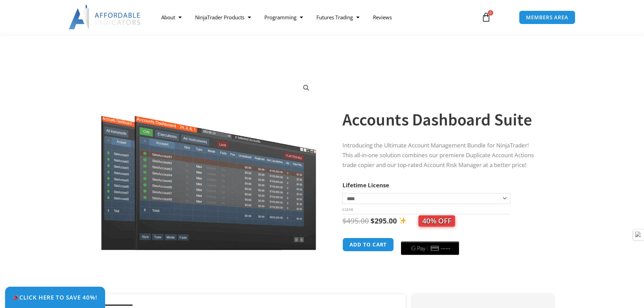  I want to click on a: NinjaTrader Products, so click(223, 17).